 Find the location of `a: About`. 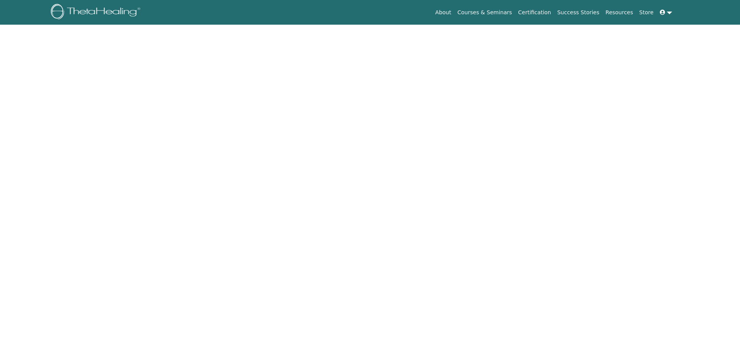

a: About is located at coordinates (443, 12).